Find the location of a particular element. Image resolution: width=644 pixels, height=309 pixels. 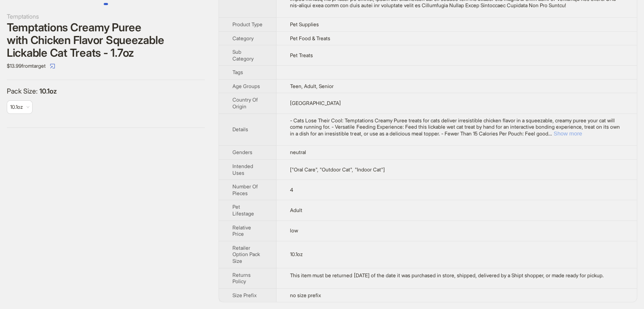

span: Pet Lifestage is located at coordinates (243, 210).